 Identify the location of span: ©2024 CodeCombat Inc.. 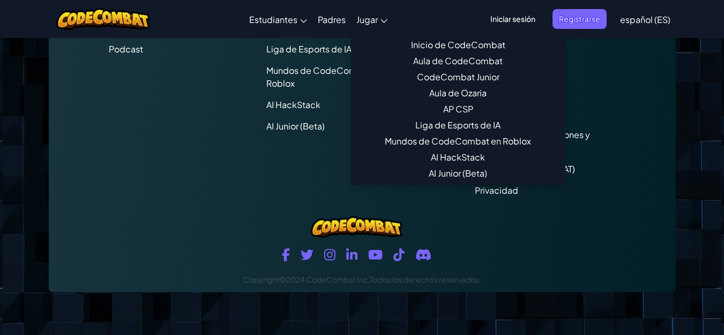
(324, 280).